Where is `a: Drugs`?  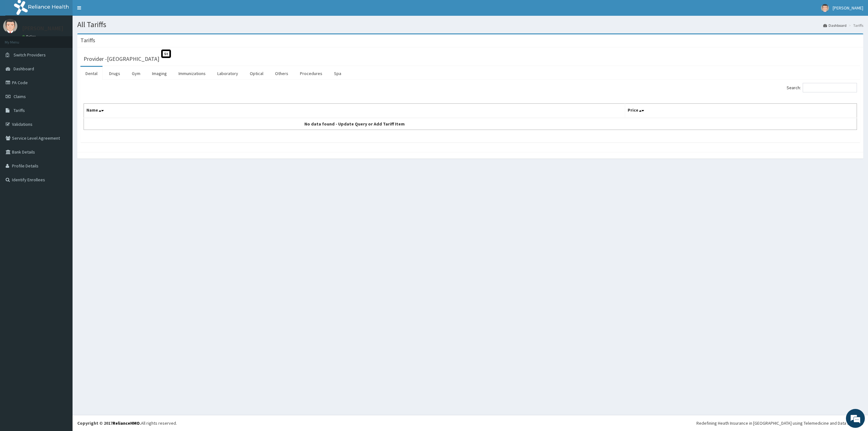 a: Drugs is located at coordinates (114, 74).